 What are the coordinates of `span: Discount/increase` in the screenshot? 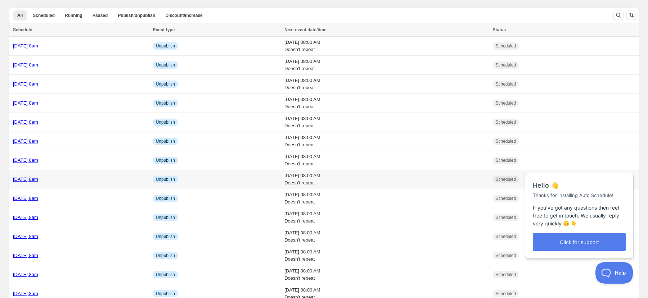 It's located at (184, 15).